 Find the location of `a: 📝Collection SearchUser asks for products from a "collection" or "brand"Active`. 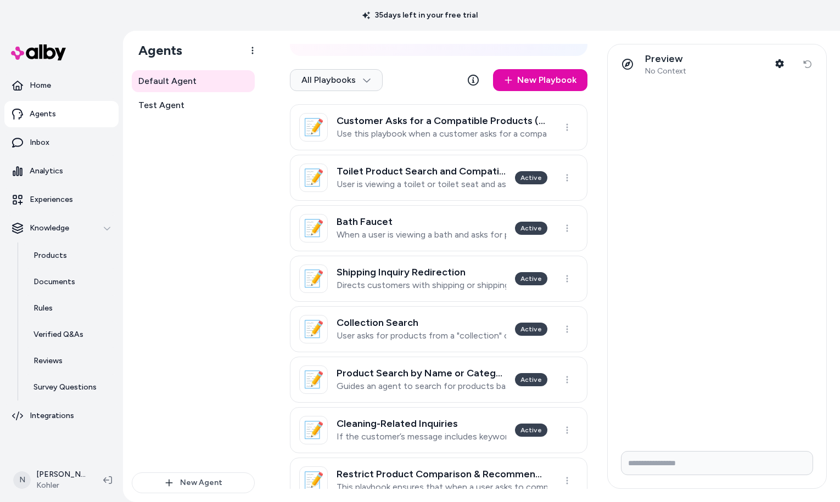

a: 📝Collection SearchUser asks for products from a "collection" or "brand"Active is located at coordinates (439, 329).